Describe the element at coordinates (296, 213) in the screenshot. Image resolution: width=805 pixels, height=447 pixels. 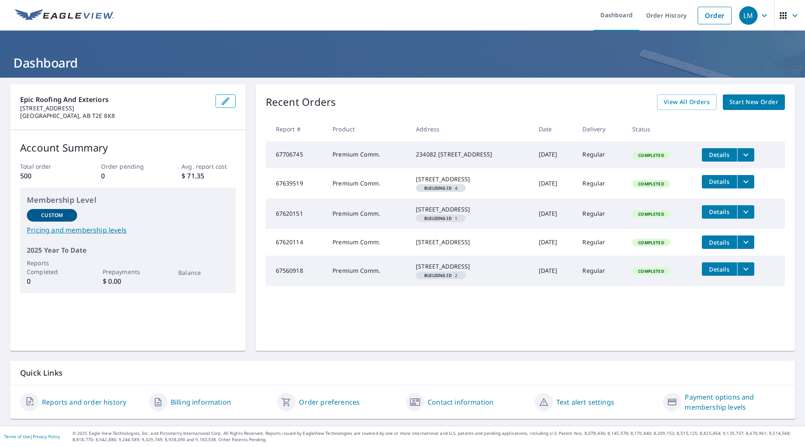
I see `td: 67620151` at that location.